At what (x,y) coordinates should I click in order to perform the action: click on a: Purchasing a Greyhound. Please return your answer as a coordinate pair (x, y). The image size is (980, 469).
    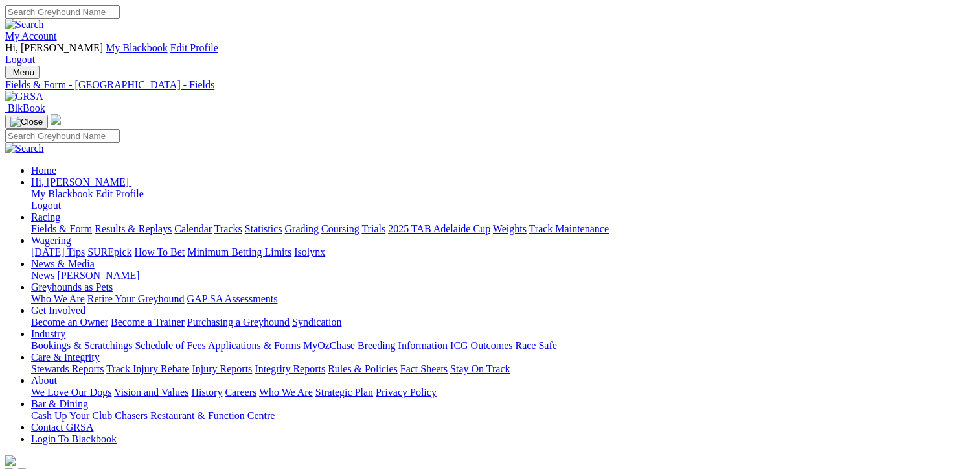
    Looking at the image, I should click on (239, 322).